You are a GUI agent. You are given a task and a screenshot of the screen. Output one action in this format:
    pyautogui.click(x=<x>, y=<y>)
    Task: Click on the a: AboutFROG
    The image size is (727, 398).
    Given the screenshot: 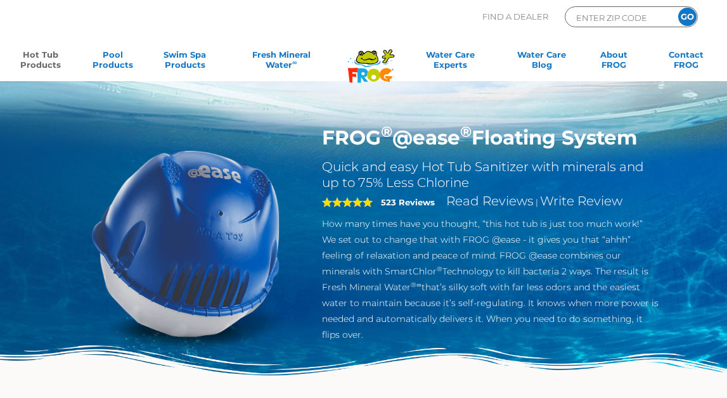 What is the action you would take?
    pyautogui.click(x=614, y=62)
    